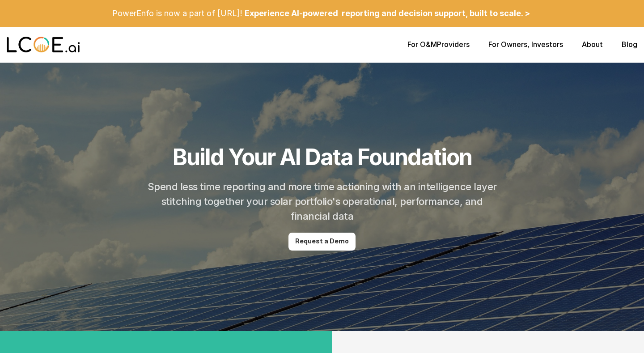  What do you see at coordinates (592, 44) in the screenshot?
I see `a: About` at bounding box center [592, 44].